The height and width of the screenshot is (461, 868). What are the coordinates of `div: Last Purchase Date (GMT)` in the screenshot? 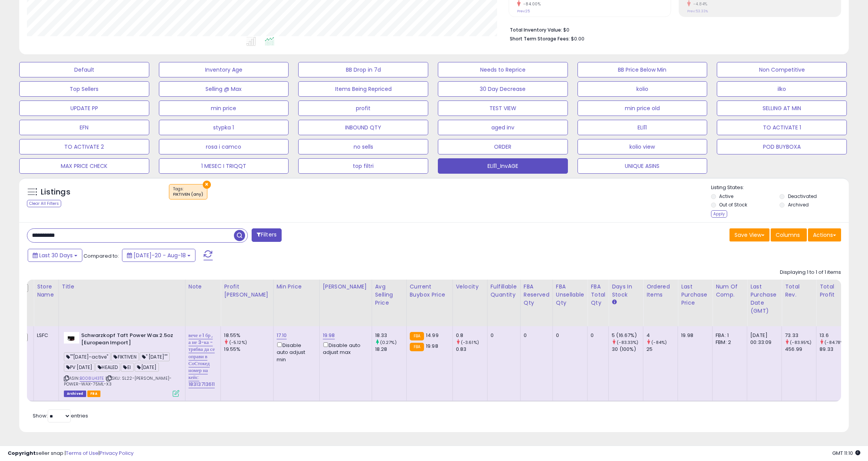 It's located at (764, 299).